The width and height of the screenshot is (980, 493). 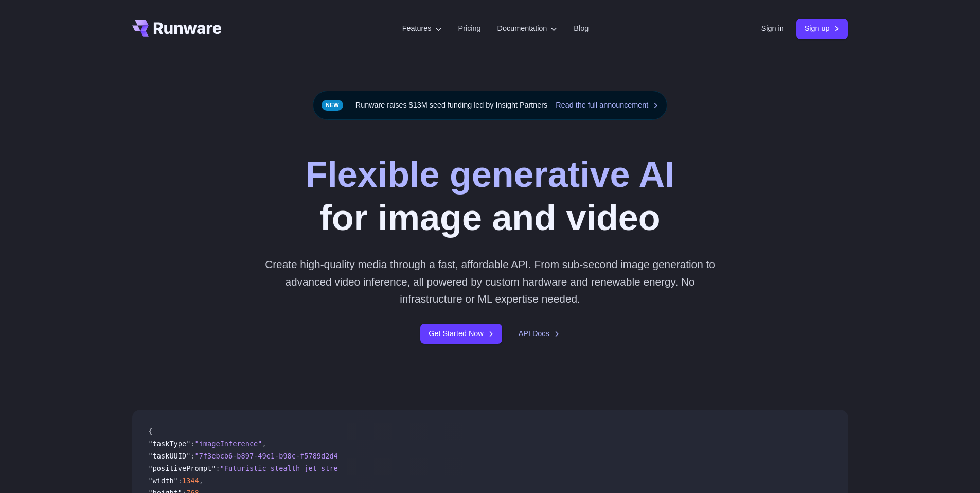 I want to click on h1: for image and video, so click(x=489, y=196).